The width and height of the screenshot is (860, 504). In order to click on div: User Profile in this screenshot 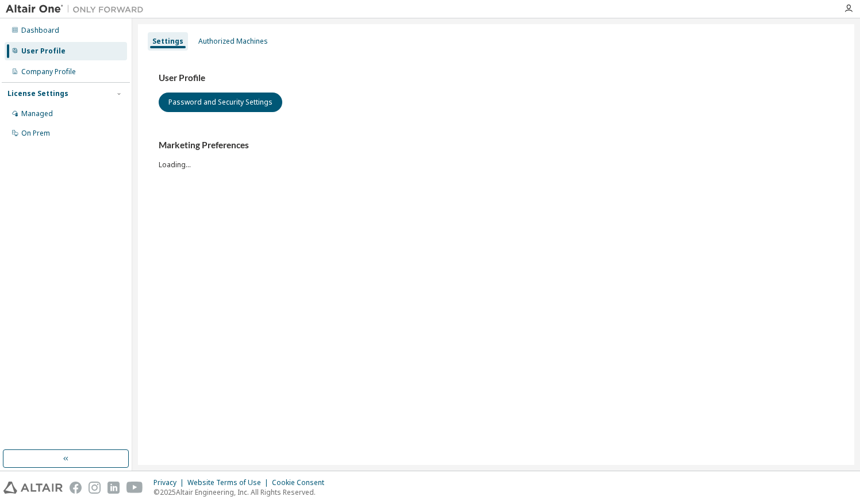, I will do `click(43, 51)`.